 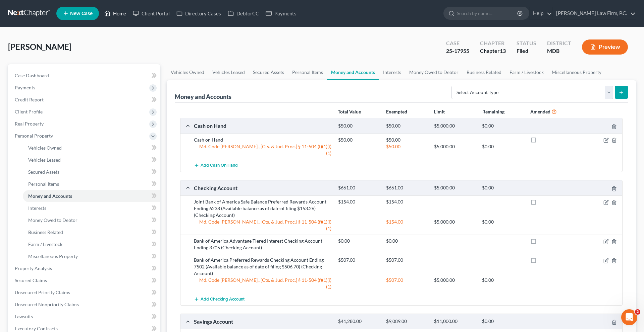 I want to click on input: Search by name..., so click(x=487, y=13).